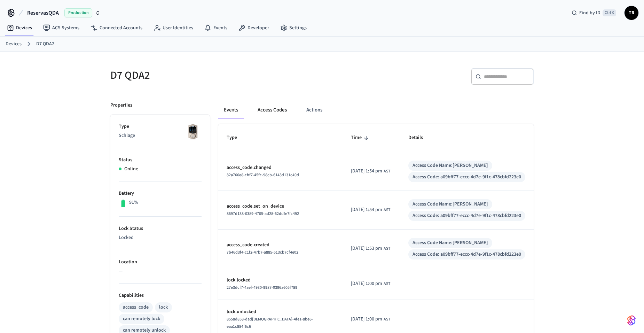 Image resolution: width=644 pixels, height=333 pixels. What do you see at coordinates (160, 193) in the screenshot?
I see `p: Battery` at bounding box center [160, 193].